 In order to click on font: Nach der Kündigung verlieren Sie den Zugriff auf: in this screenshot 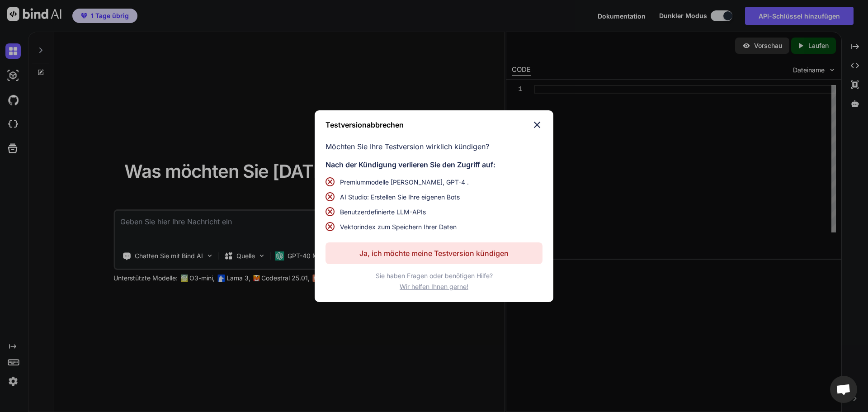, I will do `click(410, 165)`.